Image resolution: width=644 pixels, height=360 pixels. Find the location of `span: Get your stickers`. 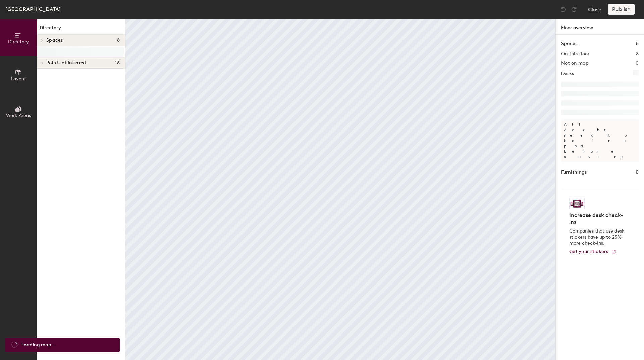

span: Get your stickers is located at coordinates (589, 252).